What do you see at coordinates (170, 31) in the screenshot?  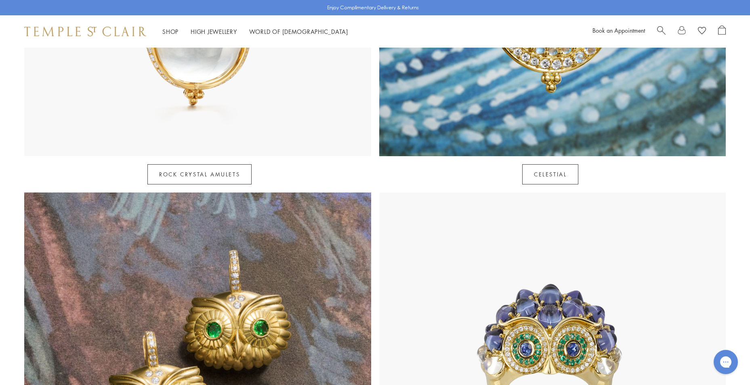 I see `a: ShopShop` at bounding box center [170, 31].